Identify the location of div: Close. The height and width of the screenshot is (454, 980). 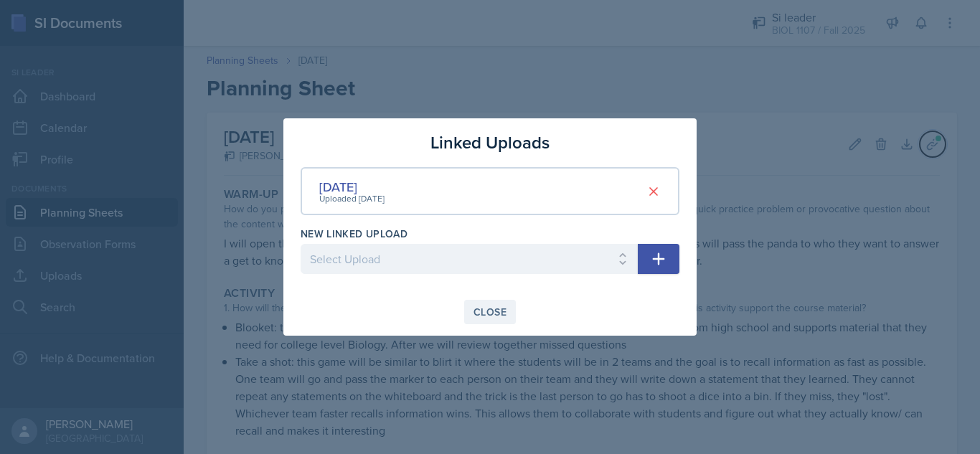
(490, 312).